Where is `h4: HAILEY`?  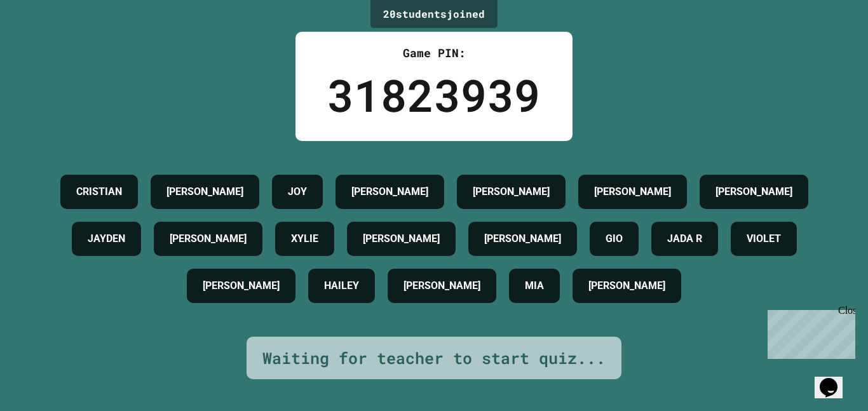
h4: HAILEY is located at coordinates (341, 286).